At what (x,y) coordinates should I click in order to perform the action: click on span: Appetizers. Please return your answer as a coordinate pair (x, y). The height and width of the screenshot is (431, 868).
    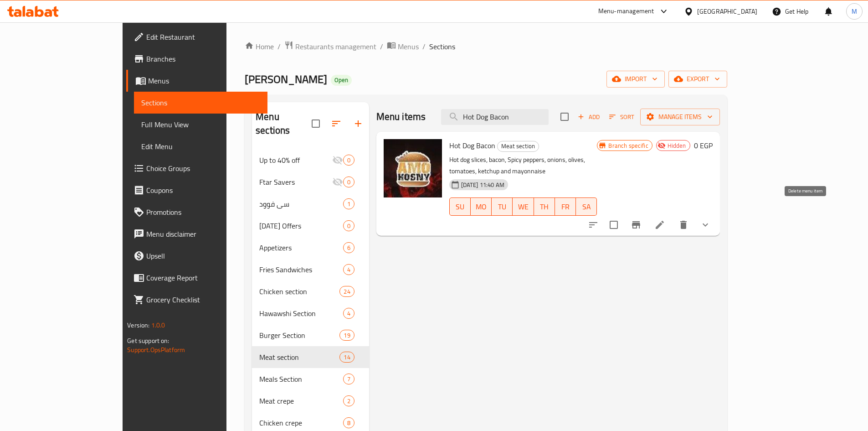
    Looking at the image, I should click on (300, 248).